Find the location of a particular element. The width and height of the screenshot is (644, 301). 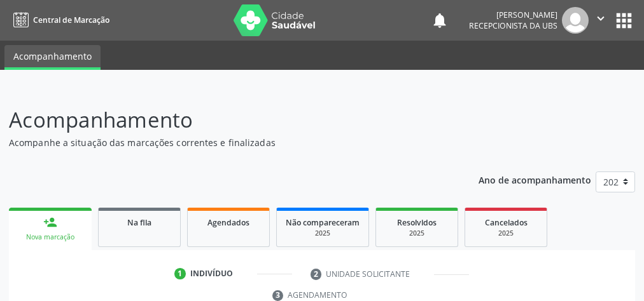

button: notifications is located at coordinates (440, 20).